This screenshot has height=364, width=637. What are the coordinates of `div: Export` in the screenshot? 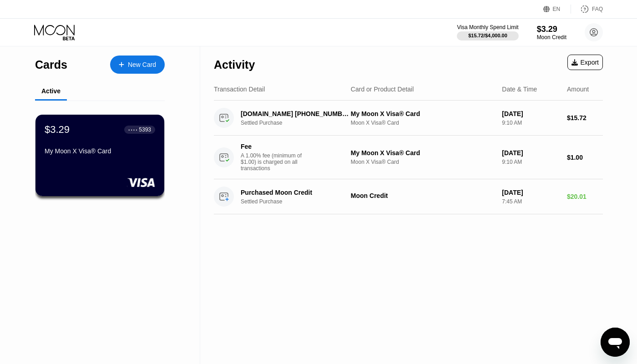 It's located at (585, 62).